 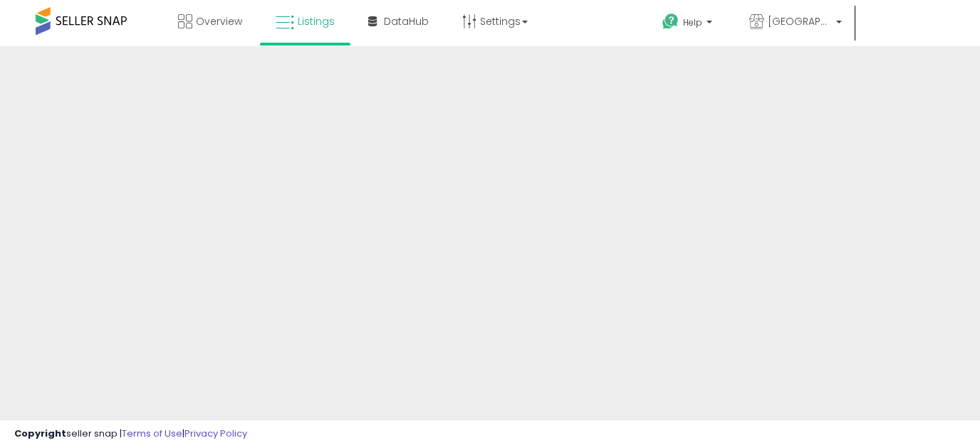 What do you see at coordinates (130, 434) in the screenshot?
I see `div: seller snap | |` at bounding box center [130, 434].